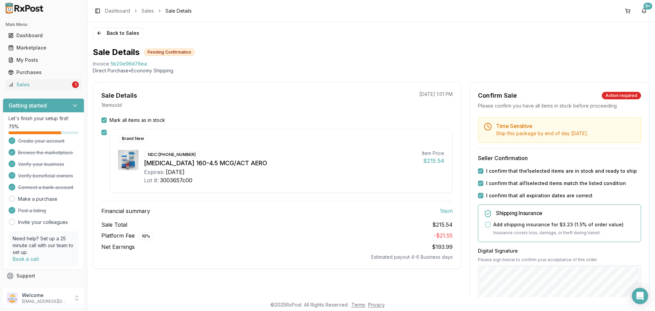 This screenshot has width=655, height=311. I want to click on span: Verify beneficial owners, so click(45, 176).